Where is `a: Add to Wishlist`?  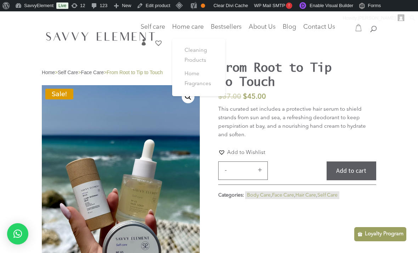
a: Add to Wishlist is located at coordinates (242, 152).